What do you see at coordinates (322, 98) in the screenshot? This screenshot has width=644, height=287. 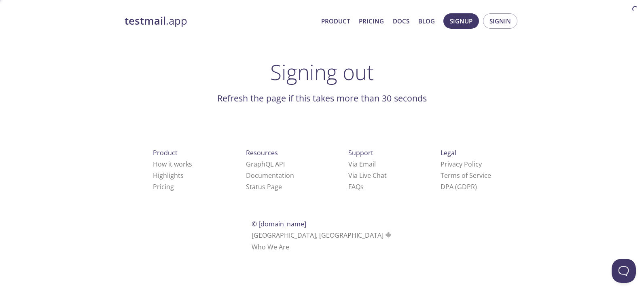 I see `h1: Refresh the page if this takes more than 30 seconds` at bounding box center [322, 98].